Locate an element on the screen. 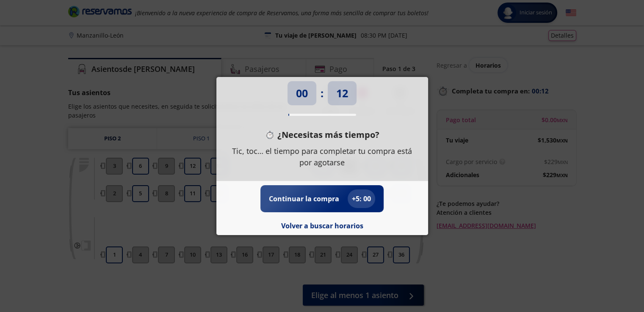  p: Tic, toc… el tiempo para completar tu compra está por agotarse is located at coordinates (322, 157).